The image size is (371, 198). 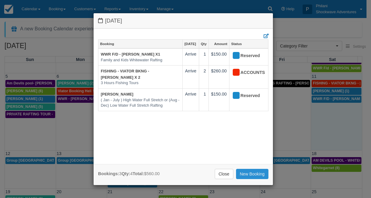 What do you see at coordinates (219, 77) in the screenshot?
I see `td: $260.00` at bounding box center [219, 77].